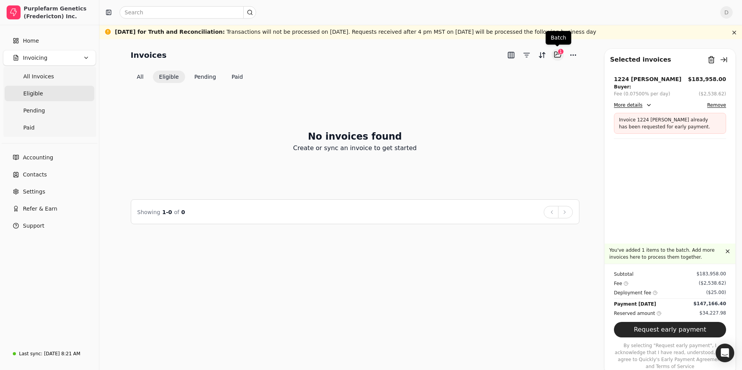 Image resolution: width=742 pixels, height=370 pixels. I want to click on p: Create or sync an invoice to get started, so click(355, 148).